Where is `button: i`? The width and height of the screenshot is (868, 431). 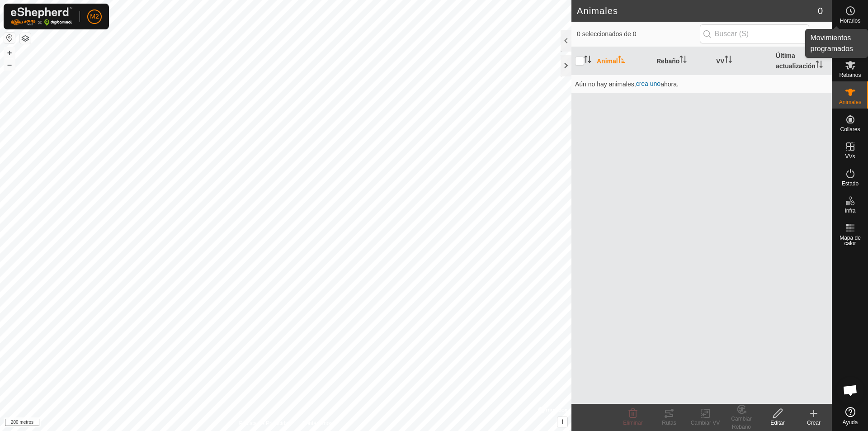
button: i is located at coordinates (562, 422).